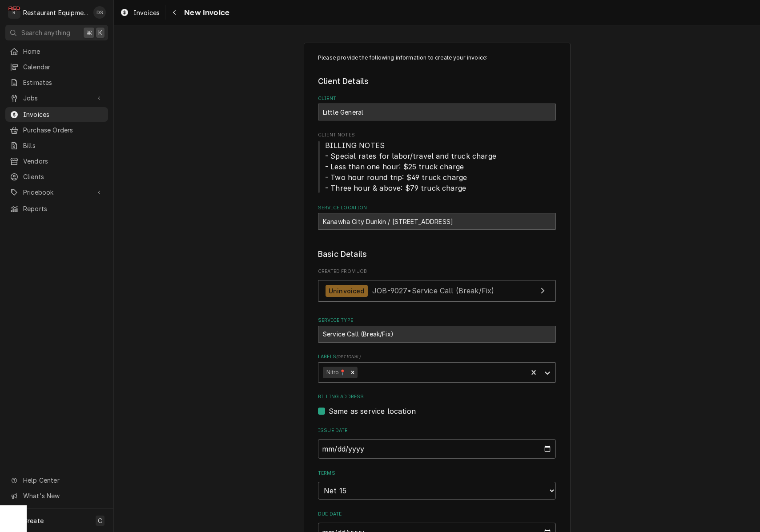  I want to click on label: Terms, so click(437, 473).